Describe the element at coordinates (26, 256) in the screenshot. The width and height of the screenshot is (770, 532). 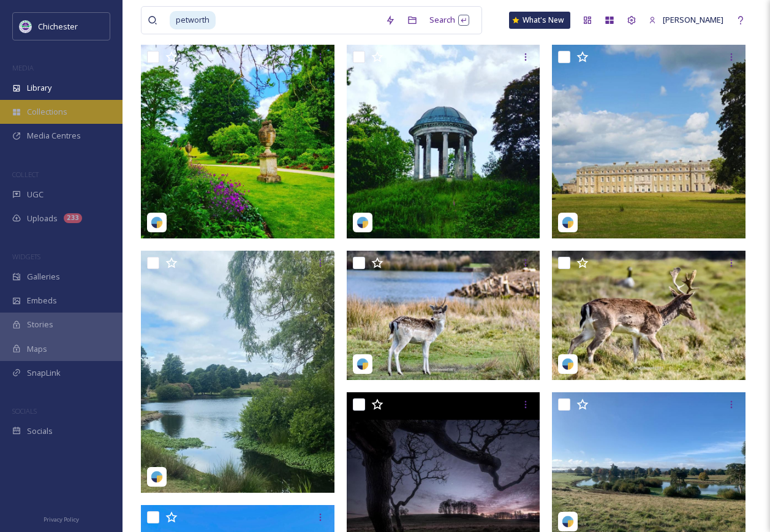
I see `span: WIDGETS` at that location.